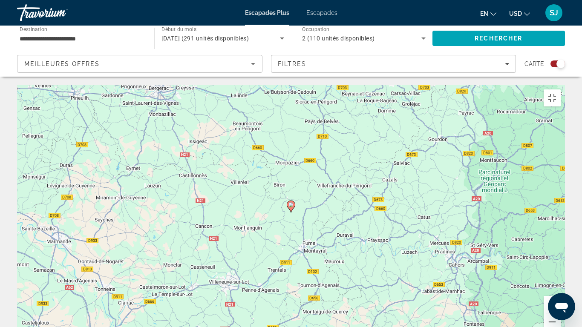 This screenshot has width=582, height=327. I want to click on mat-select: Trier par, so click(140, 64).